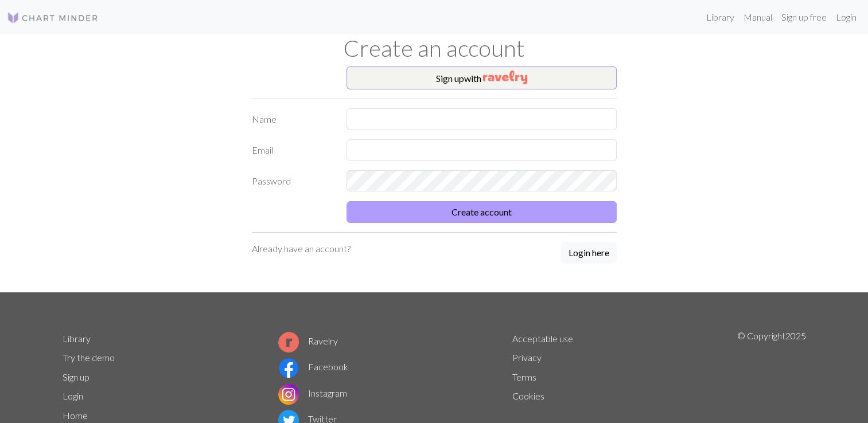 The image size is (868, 423). Describe the element at coordinates (53, 18) in the screenshot. I see `img: Logo` at that location.